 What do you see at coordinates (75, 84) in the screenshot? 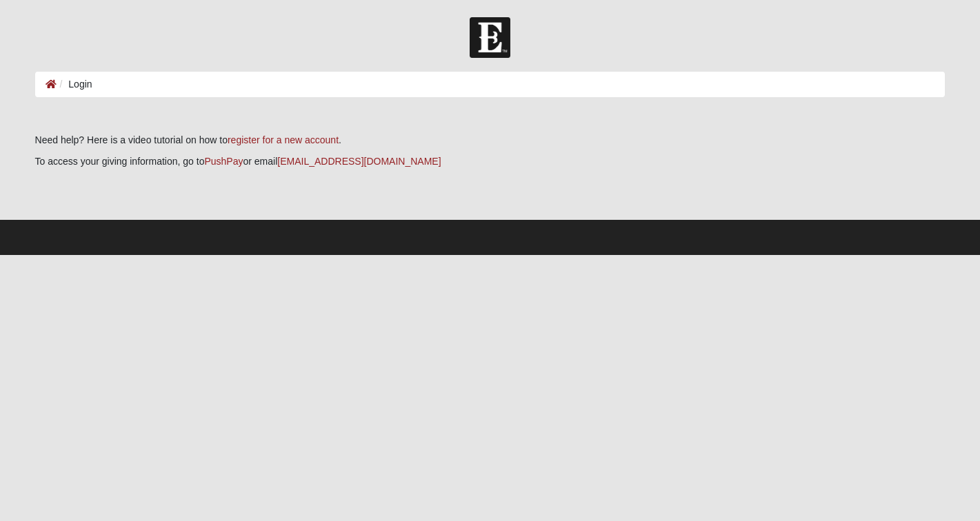
I see `li: Login` at bounding box center [75, 84].